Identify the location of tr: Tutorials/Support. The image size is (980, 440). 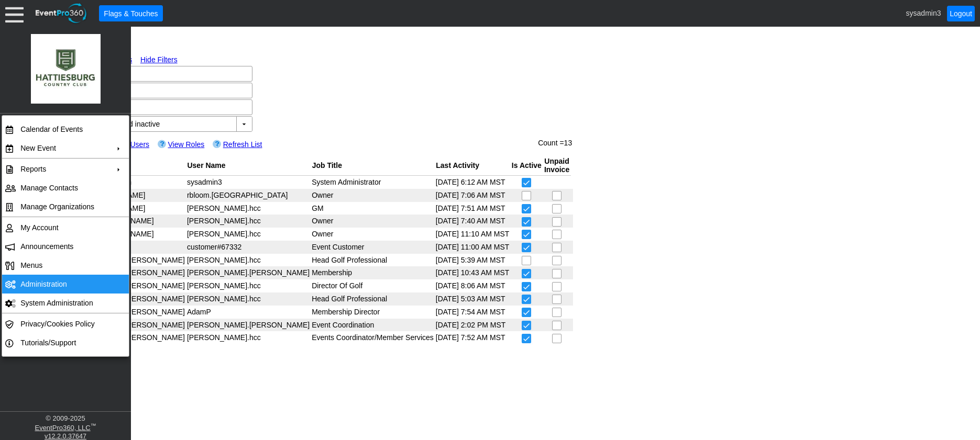
(66, 343).